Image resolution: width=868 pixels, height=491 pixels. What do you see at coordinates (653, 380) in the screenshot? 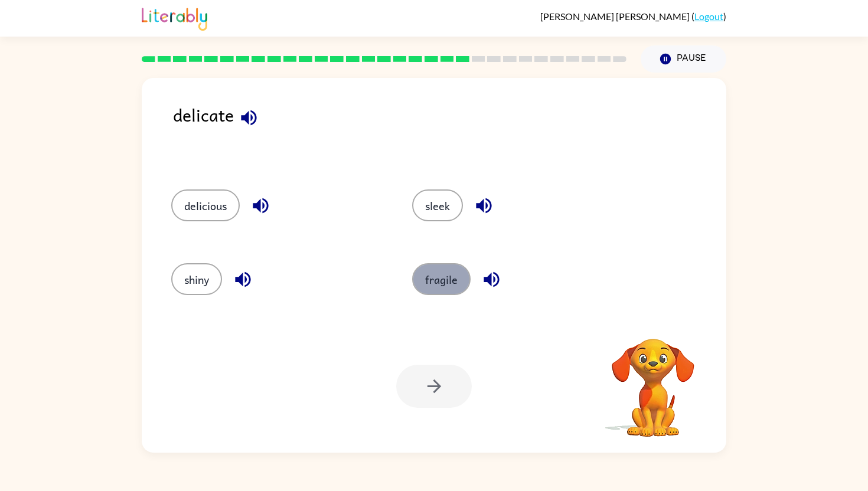
I see `video: Your browser must support playing .mp4 files to use Literably. Please try using another browser.` at bounding box center [653, 380].